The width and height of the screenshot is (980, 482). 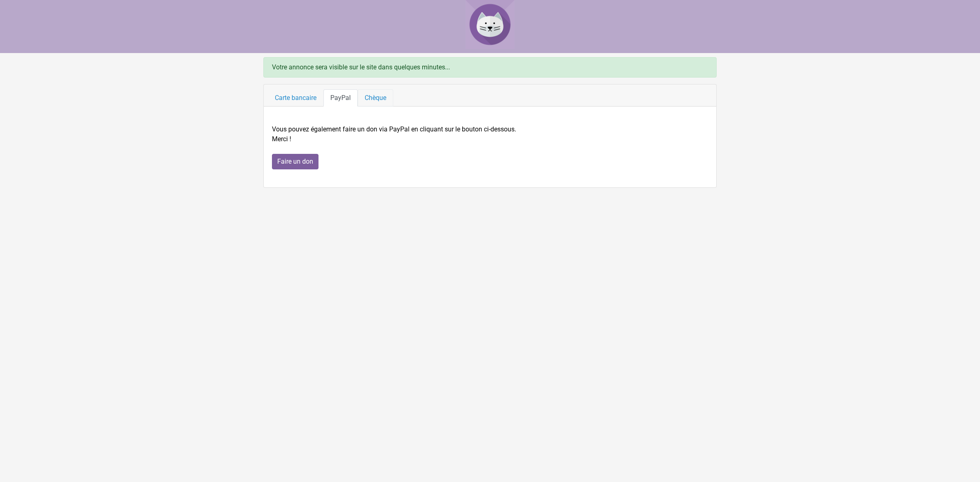 I want to click on a: Chèque, so click(x=375, y=98).